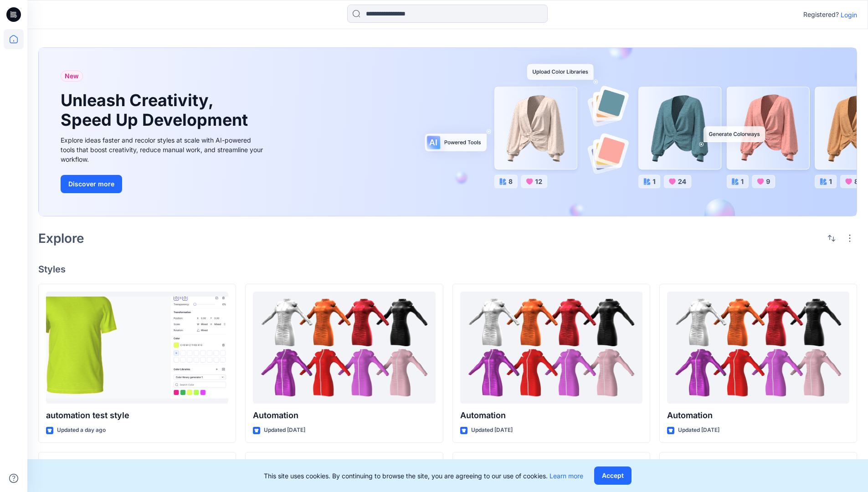 The width and height of the screenshot is (868, 492). What do you see at coordinates (81, 430) in the screenshot?
I see `p: Updated a day ago` at bounding box center [81, 430].